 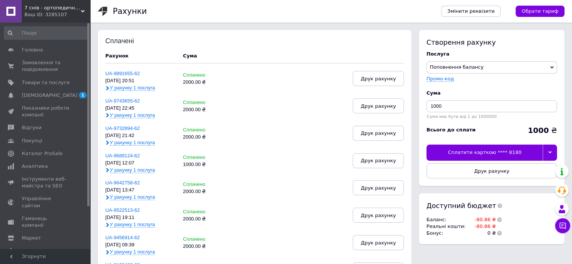 What do you see at coordinates (83, 95) in the screenshot?
I see `span: 1` at bounding box center [83, 95].